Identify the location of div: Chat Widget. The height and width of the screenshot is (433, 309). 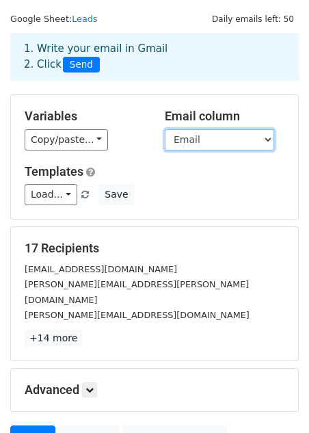
(275, 400).